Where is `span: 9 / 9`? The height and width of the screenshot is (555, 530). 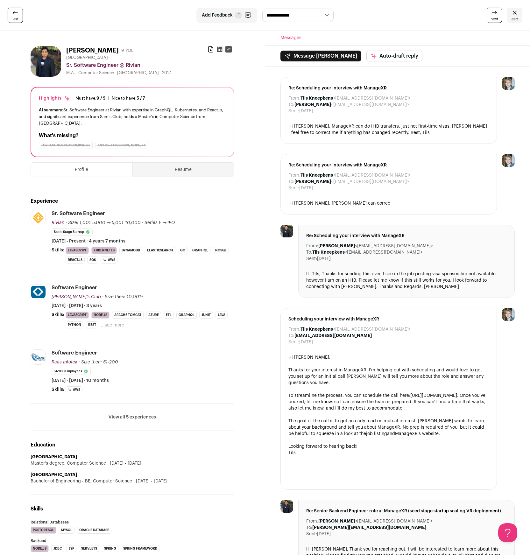 span: 9 / 9 is located at coordinates (101, 98).